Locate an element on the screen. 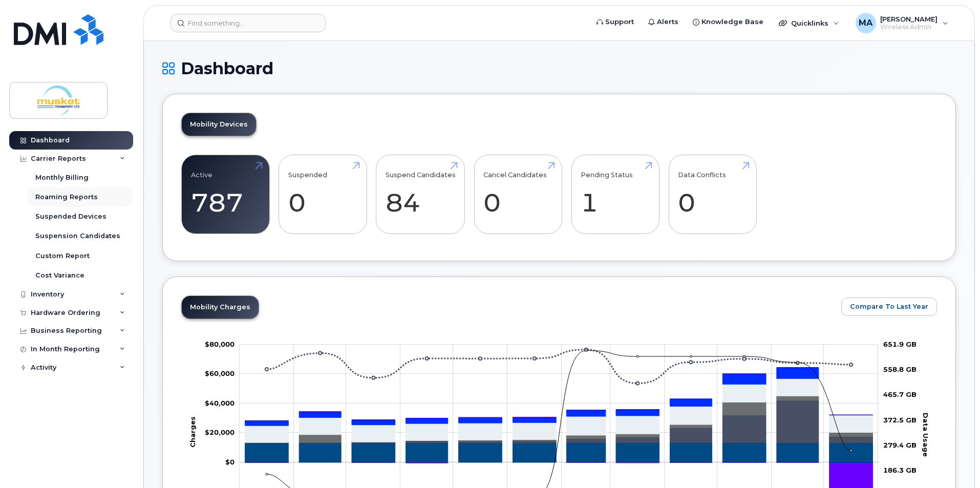 The height and width of the screenshot is (488, 980). g: Rate Plan is located at coordinates (559, 452).